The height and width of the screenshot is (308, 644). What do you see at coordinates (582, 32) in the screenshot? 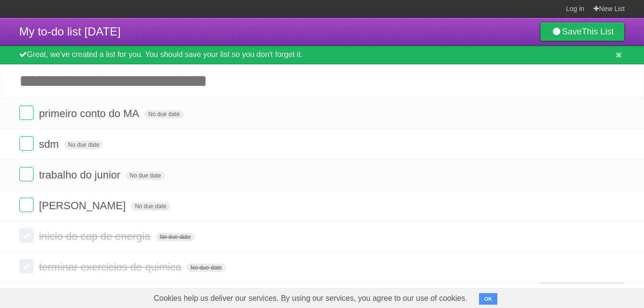
I see `a: SaveThis List` at bounding box center [582, 32].